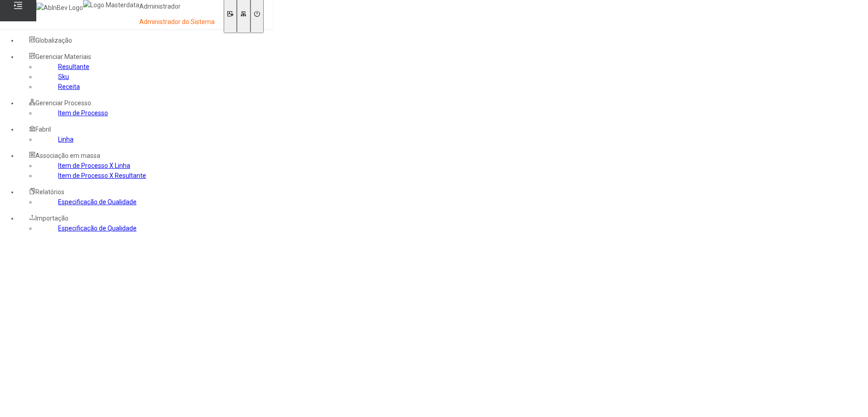 Image resolution: width=868 pixels, height=417 pixels. What do you see at coordinates (52, 218) in the screenshot?
I see `span: Importação` at bounding box center [52, 218].